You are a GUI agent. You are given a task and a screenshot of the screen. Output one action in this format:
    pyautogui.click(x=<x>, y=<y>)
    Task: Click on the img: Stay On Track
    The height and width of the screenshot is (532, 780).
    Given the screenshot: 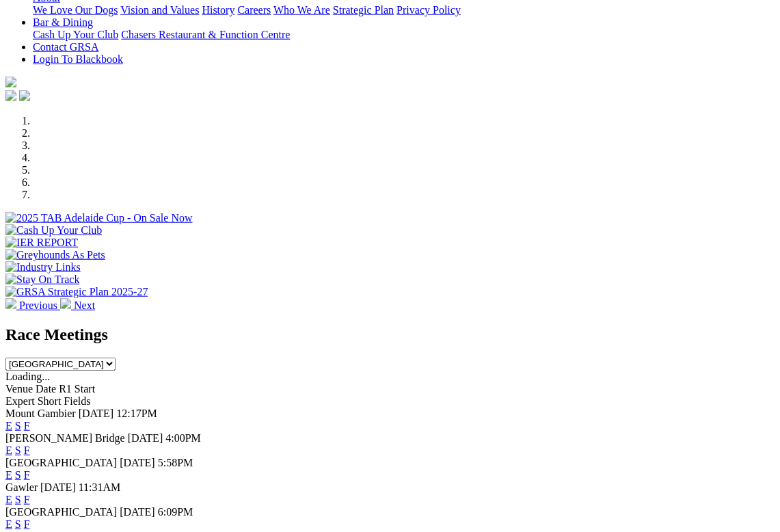 What is the action you would take?
    pyautogui.click(x=42, y=280)
    